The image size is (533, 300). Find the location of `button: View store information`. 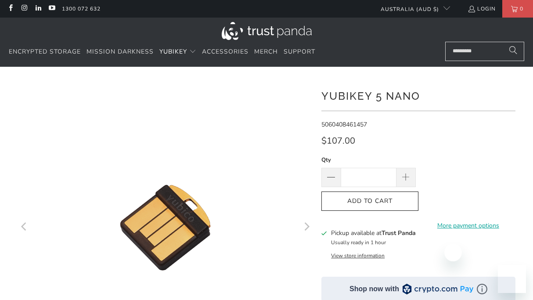

button: View store information is located at coordinates (358, 255).